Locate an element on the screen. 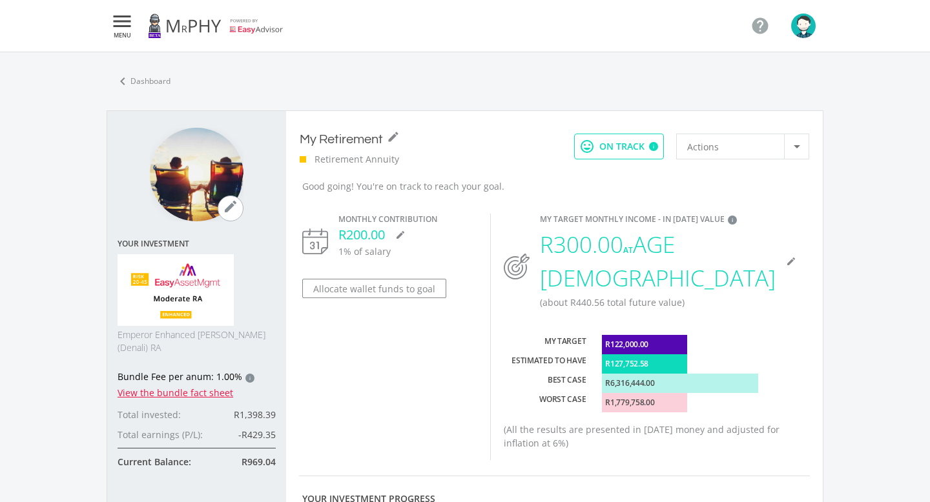 This screenshot has width=930, height=502. button: Allocate wallet funds to goal is located at coordinates (374, 289).